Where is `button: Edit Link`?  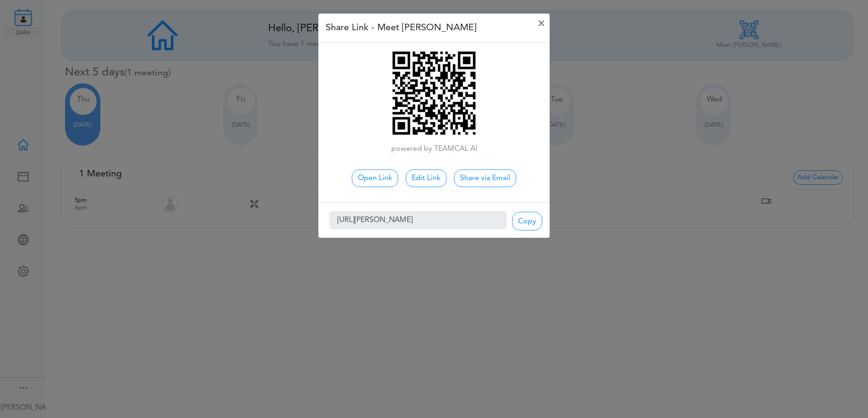
button: Edit Link is located at coordinates (426, 178).